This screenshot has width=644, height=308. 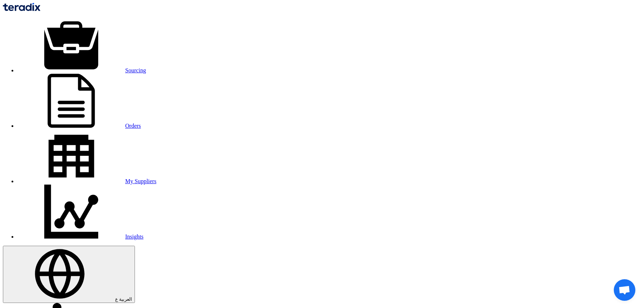 What do you see at coordinates (82, 70) in the screenshot?
I see `a: Sourcing` at bounding box center [82, 70].